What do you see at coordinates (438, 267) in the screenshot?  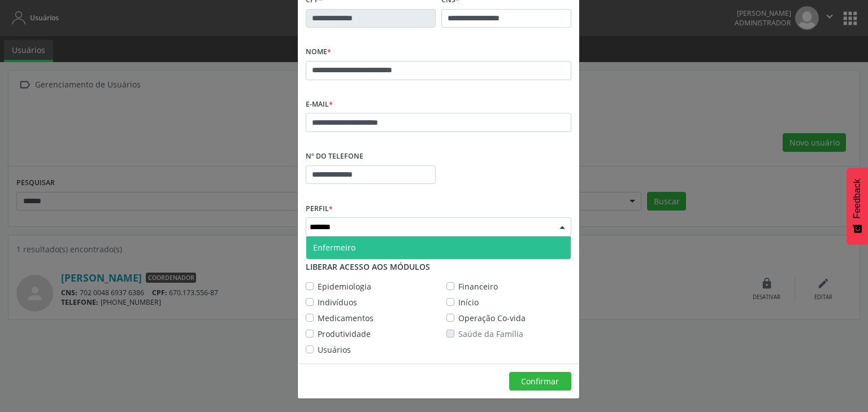 I see `div: Liberar acesso aos módulos` at bounding box center [438, 267].